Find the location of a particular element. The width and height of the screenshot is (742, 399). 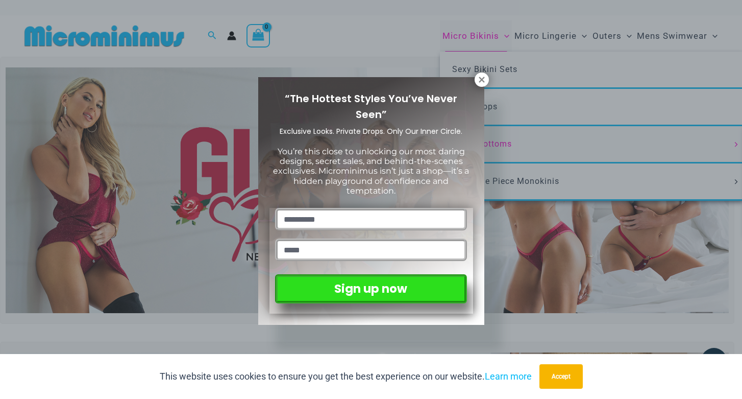

button: Accept is located at coordinates (561, 376).